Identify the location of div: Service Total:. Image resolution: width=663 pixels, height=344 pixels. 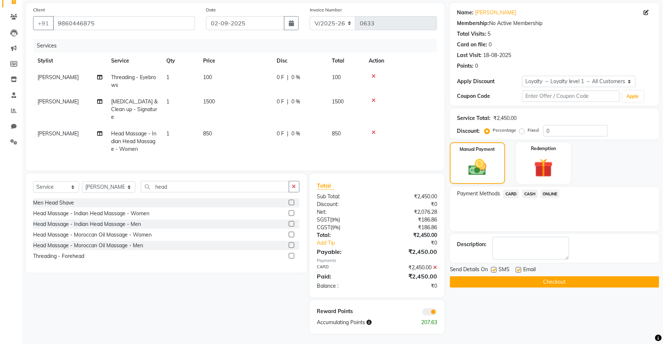
(474, 118).